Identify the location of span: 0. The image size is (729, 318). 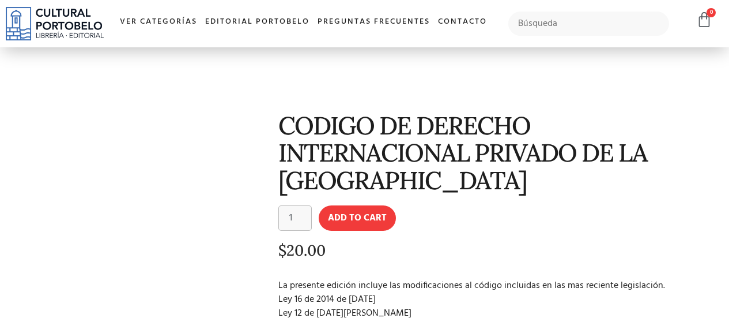
(712, 13).